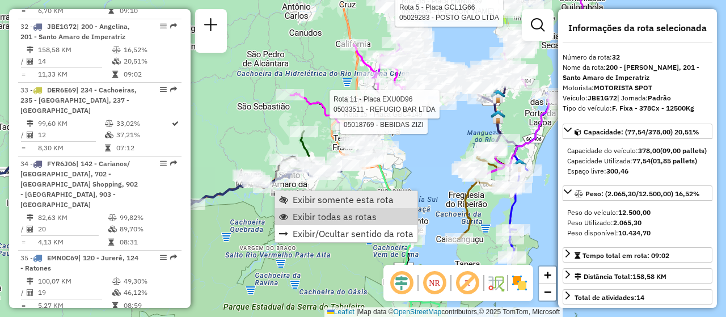 This screenshot has height=317, width=726. Describe the element at coordinates (637, 161) in the screenshot. I see `div: Capacidade Utilizada:` at that location.